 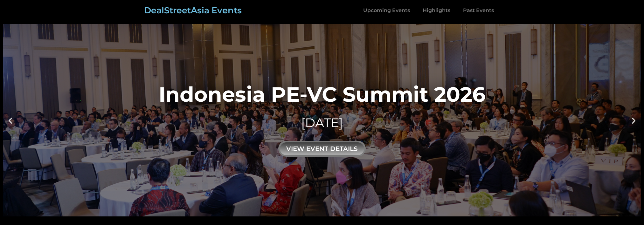 I want to click on a: DealStreetAsia Events, so click(x=193, y=10).